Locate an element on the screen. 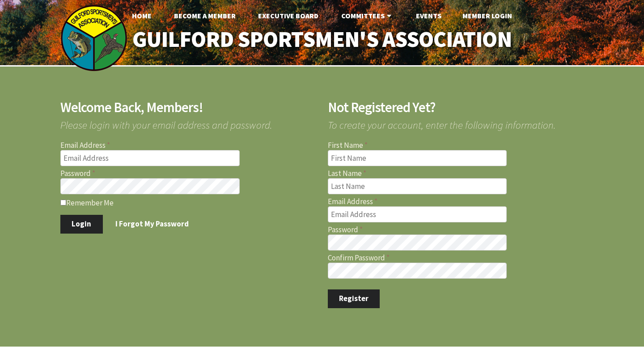  a: Committees is located at coordinates (367, 16).